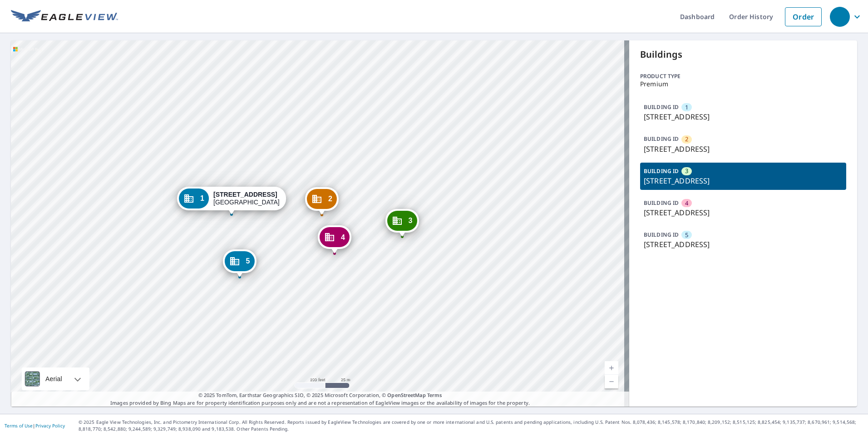 Image resolution: width=868 pixels, height=437 pixels. What do you see at coordinates (434, 395) in the screenshot?
I see `a: Terms` at bounding box center [434, 395].